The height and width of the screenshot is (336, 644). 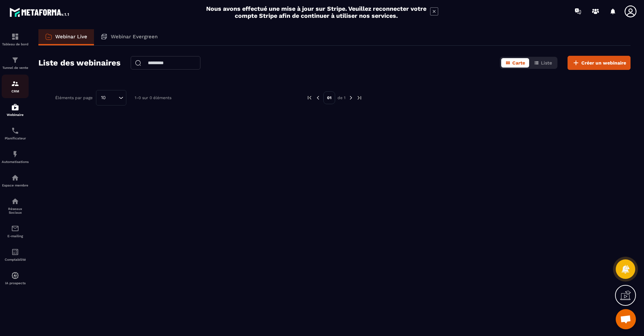 I want to click on input: Search for option, so click(x=112, y=98).